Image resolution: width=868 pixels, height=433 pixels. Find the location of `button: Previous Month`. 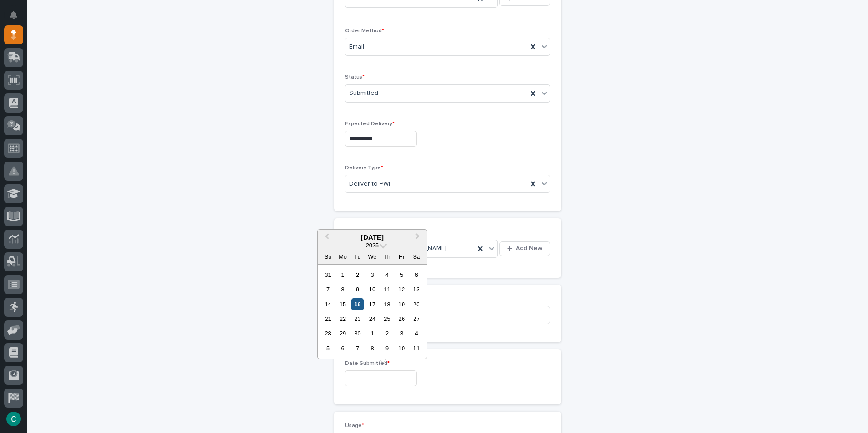

button: Previous Month is located at coordinates (326, 238).